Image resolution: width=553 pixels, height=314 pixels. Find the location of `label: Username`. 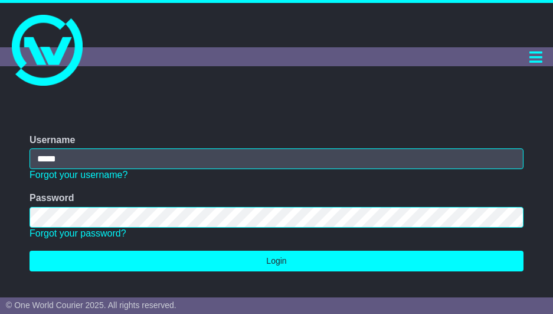

label: Username is located at coordinates (52, 139).